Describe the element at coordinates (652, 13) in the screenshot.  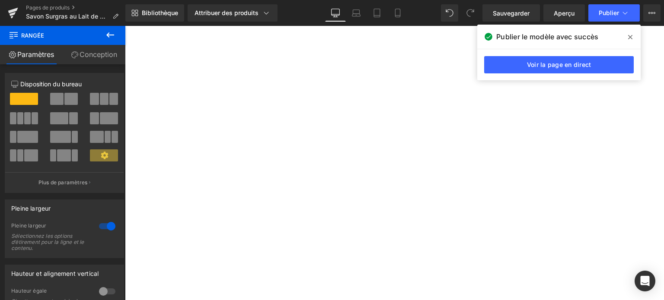
I see `button: Plus` at that location.